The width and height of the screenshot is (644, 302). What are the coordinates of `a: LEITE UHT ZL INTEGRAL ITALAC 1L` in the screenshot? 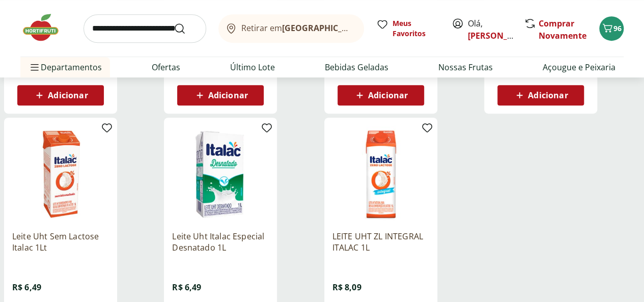 It's located at (381, 242).